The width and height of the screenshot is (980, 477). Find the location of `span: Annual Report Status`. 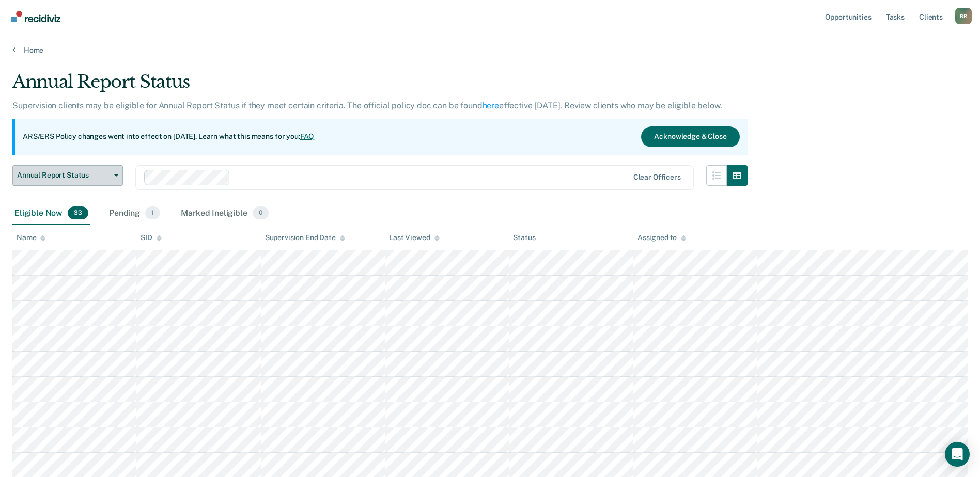

span: Annual Report Status is located at coordinates (63, 175).